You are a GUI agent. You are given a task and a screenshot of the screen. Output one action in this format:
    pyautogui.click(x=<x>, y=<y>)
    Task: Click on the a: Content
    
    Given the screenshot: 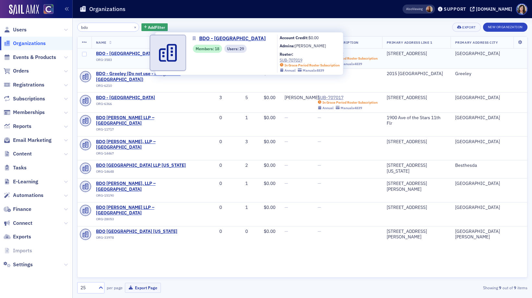 What is the action you would take?
    pyautogui.click(x=18, y=154)
    